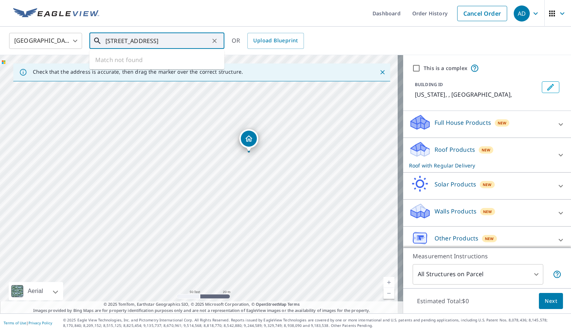 Image resolution: width=571 pixels, height=332 pixels. Describe the element at coordinates (271, 304) in the screenshot. I see `a: OpenStreetMap` at that location.